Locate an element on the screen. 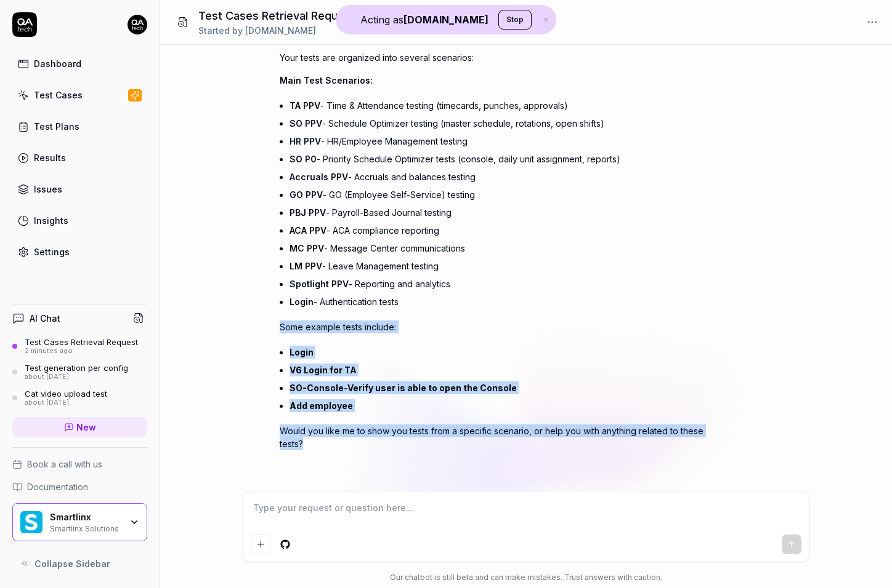 This screenshot has height=588, width=892. a: Issues is located at coordinates (80, 189).